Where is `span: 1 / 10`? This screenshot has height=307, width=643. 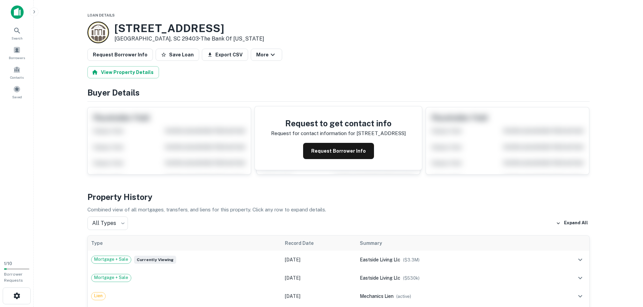
span: 1 / 10 is located at coordinates (8, 263).